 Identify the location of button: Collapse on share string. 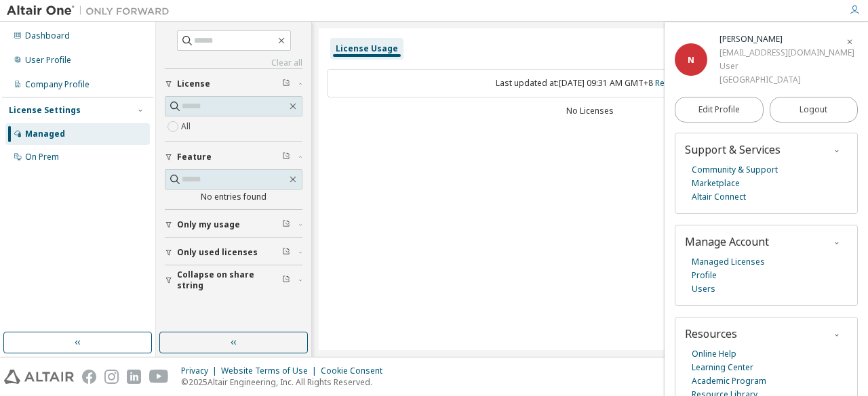
(233, 281).